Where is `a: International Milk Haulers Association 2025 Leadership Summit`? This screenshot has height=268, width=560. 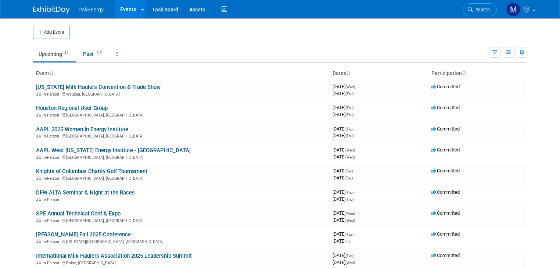
a: International Milk Haulers Association 2025 Leadership Summit is located at coordinates (114, 256).